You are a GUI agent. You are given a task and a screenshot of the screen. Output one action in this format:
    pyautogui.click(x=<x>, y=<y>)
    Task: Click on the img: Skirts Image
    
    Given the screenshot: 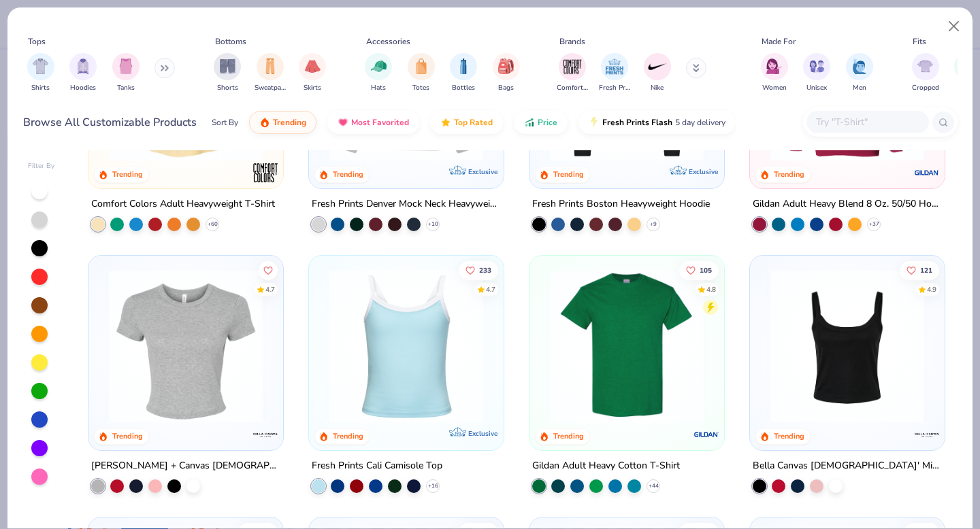 What is the action you would take?
    pyautogui.click(x=312, y=66)
    